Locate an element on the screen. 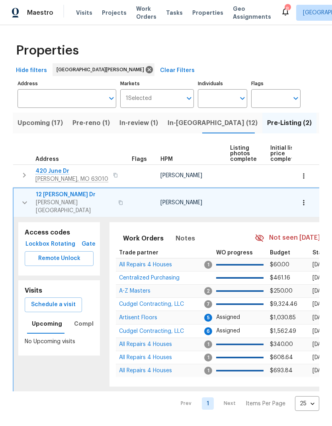 This screenshot has width=332, height=426. span: Tasks is located at coordinates (175, 13).